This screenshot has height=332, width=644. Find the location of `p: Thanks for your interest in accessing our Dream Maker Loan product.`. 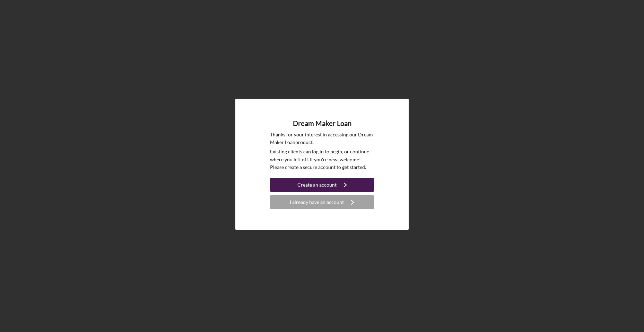

p: Thanks for your interest in accessing our Dream Maker Loan product. is located at coordinates (322, 138).